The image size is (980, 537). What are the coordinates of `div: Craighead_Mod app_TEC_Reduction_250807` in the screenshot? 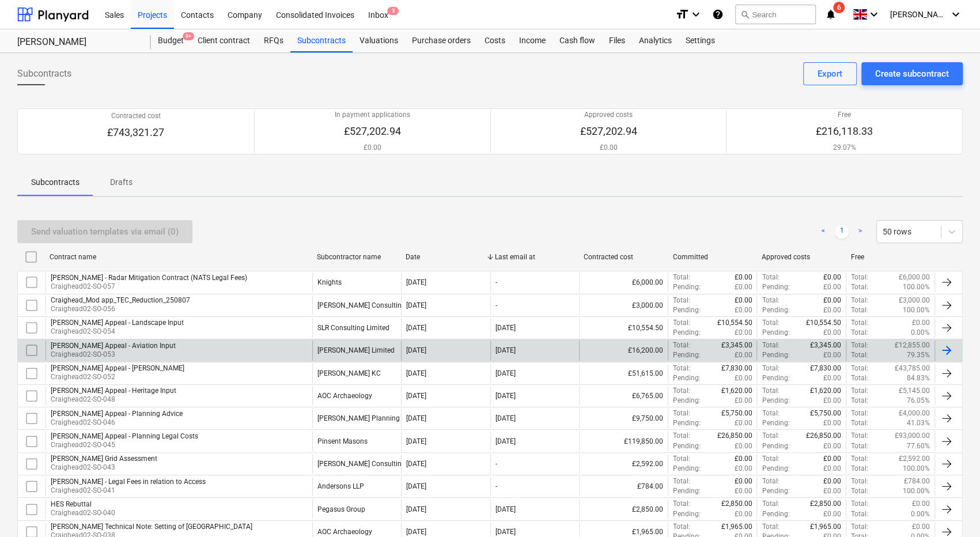 It's located at (120, 300).